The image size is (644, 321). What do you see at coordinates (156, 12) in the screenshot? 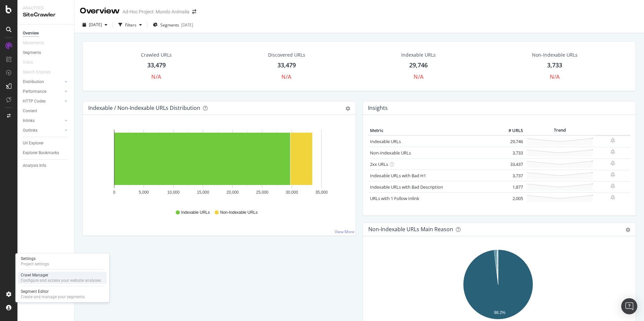
I see `div: Ad-Hoc Project: Mundo Animalia` at bounding box center [156, 12].